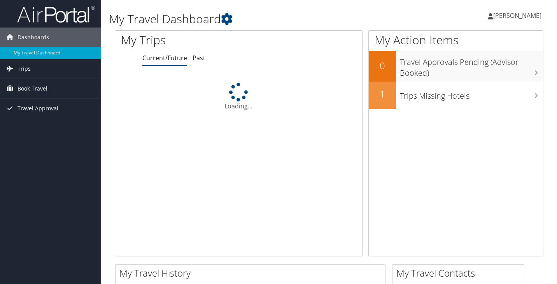  I want to click on h1: My Travel Dashboard, so click(255, 19).